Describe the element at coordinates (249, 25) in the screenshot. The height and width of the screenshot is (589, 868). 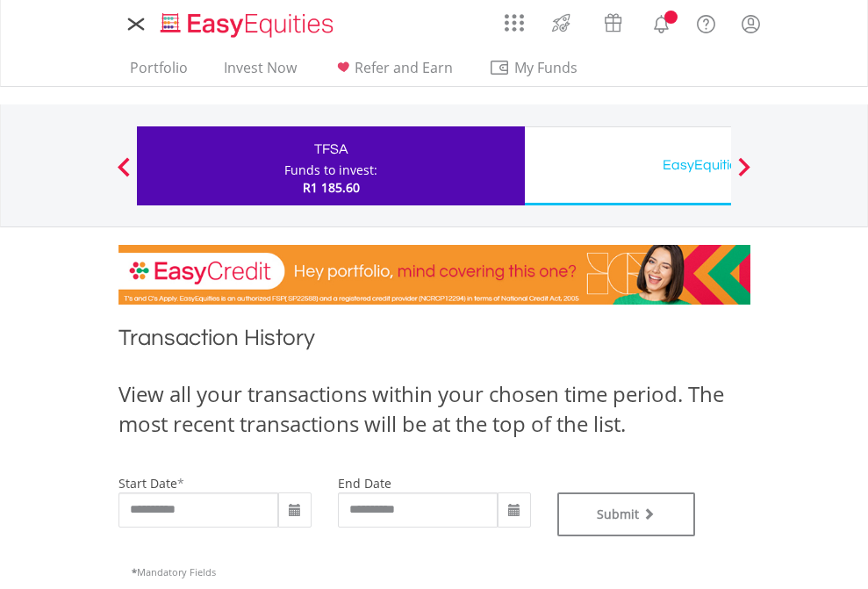
I see `img: EasyEquities_Logo.png` at that location.